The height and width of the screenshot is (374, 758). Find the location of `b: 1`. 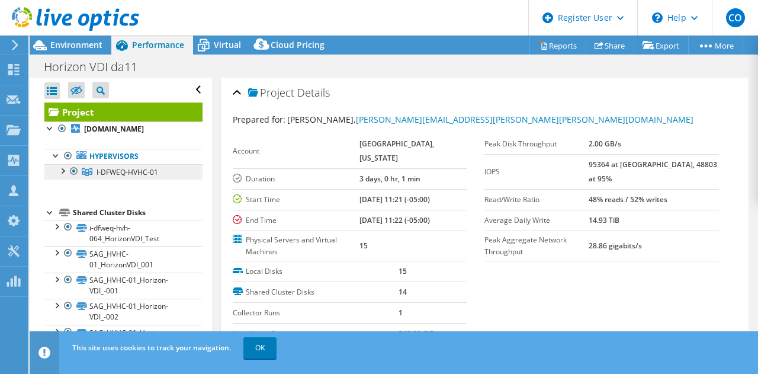

b: 1 is located at coordinates (400, 312).